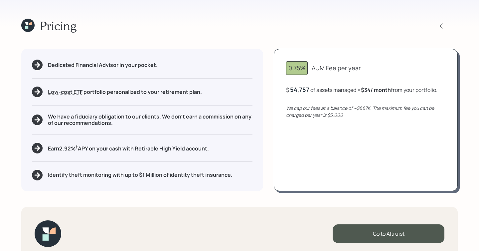  What do you see at coordinates (362, 90) in the screenshot?
I see `div: $ of assets managed ≈ from your portfolio .` at bounding box center [362, 90].